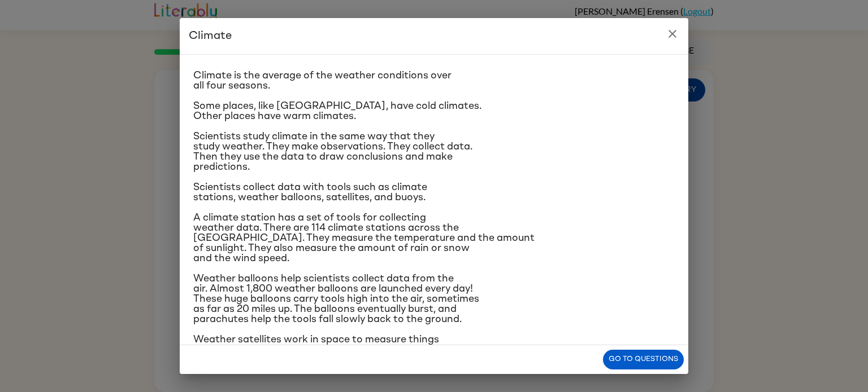 The image size is (868, 392). Describe the element at coordinates (364, 238) in the screenshot. I see `span: A climate station has a set of tools for collecting weather data. There are 114 climate stations ...` at that location.